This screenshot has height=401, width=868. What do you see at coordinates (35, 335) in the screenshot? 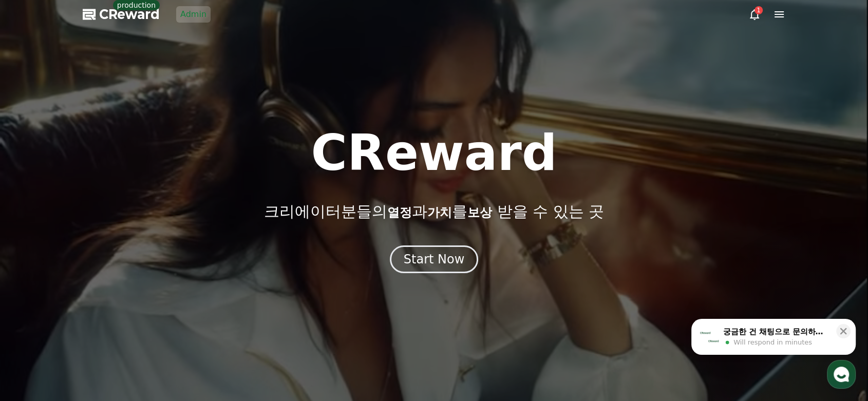
I see `span: Home` at bounding box center [35, 335].